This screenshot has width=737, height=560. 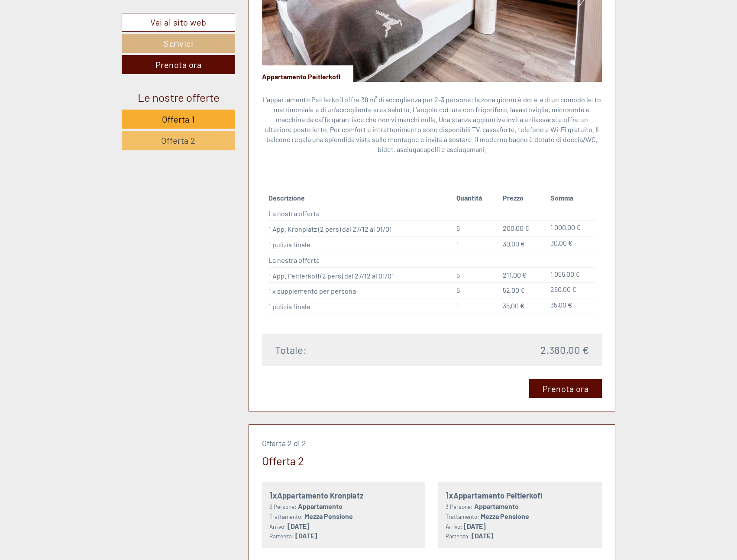 I want to click on div: Totale:, so click(x=350, y=350).